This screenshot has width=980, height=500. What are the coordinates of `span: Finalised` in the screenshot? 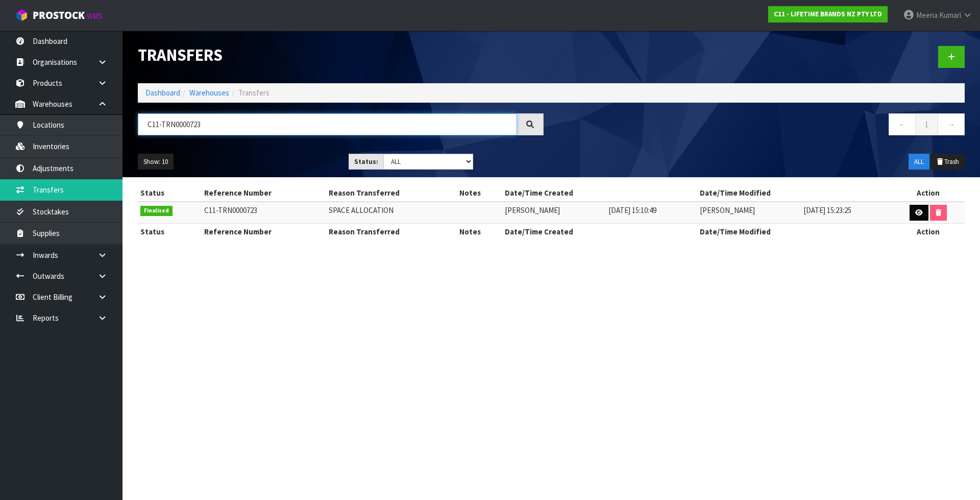 It's located at (157, 211).